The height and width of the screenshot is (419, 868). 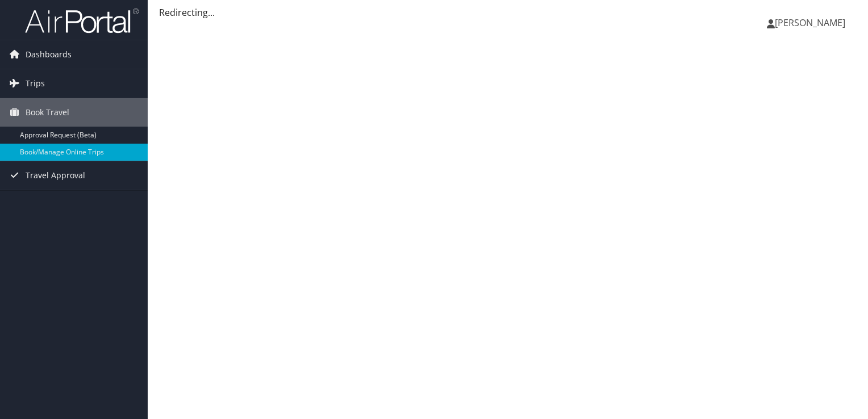 I want to click on span: Trips, so click(x=35, y=84).